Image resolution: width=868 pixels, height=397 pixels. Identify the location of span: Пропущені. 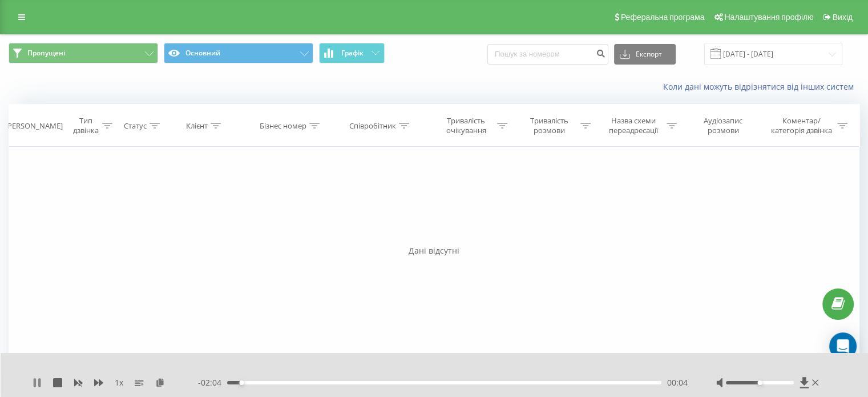
(46, 53).